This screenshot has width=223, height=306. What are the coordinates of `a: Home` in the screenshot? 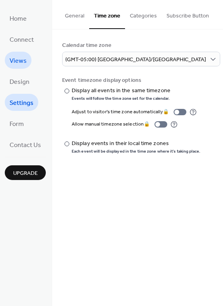 It's located at (18, 18).